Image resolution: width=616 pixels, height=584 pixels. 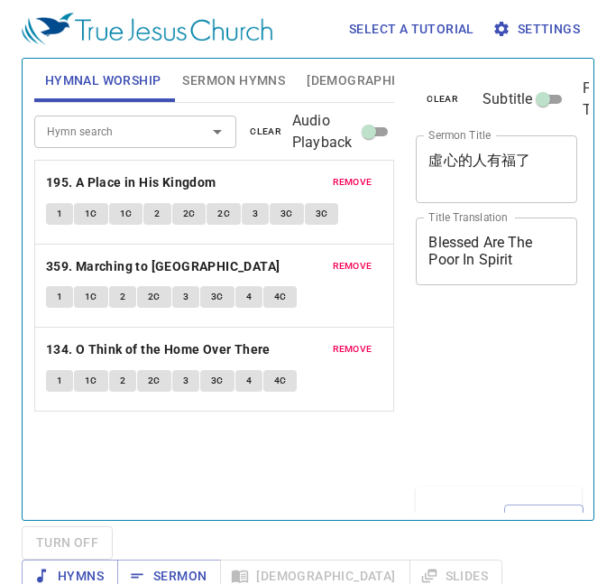 What do you see at coordinates (158, 349) in the screenshot?
I see `b: 134. O Think of the Home Over There` at bounding box center [158, 349].